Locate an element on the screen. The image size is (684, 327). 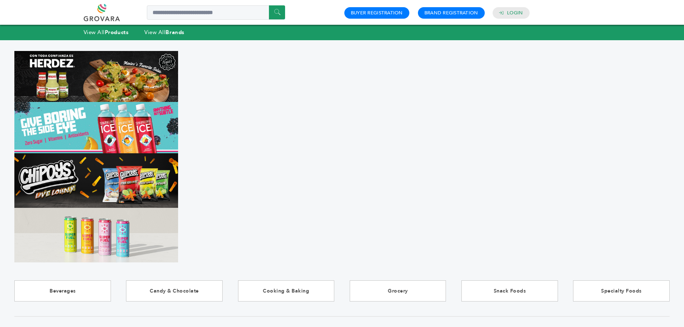
img: Marketplace Top Banner 1 is located at coordinates (96, 76).